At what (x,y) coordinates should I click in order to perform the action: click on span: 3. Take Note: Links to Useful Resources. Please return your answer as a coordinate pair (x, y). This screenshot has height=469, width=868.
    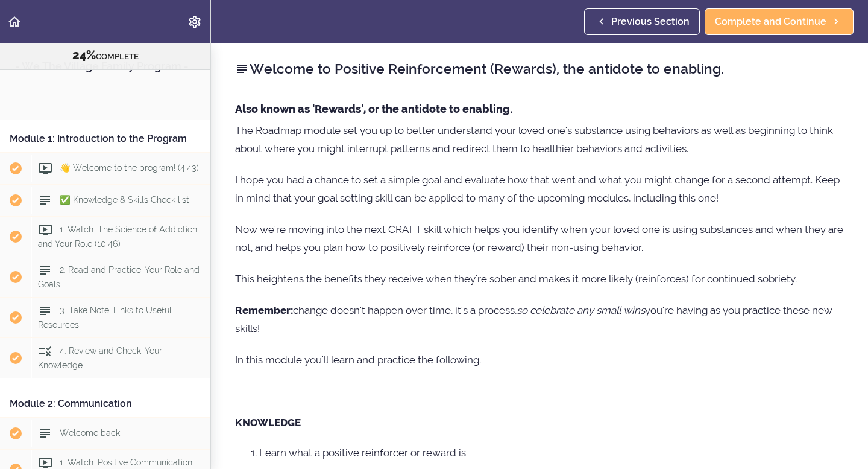
    Looking at the image, I should click on (105, 317).